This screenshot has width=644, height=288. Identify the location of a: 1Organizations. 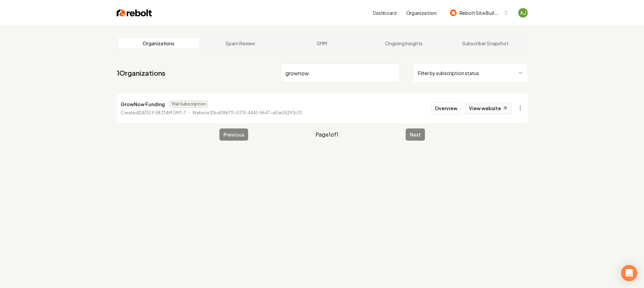
(141, 73).